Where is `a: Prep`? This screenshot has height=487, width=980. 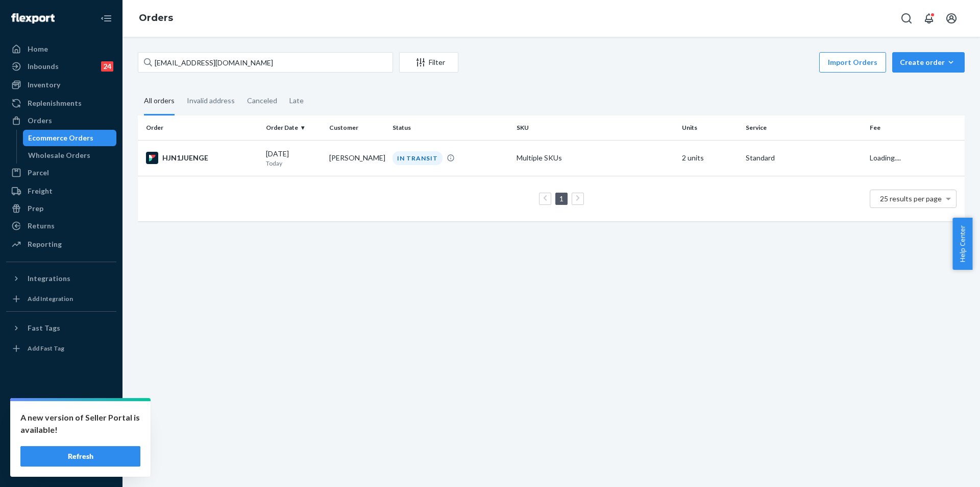 a: Prep is located at coordinates (61, 208).